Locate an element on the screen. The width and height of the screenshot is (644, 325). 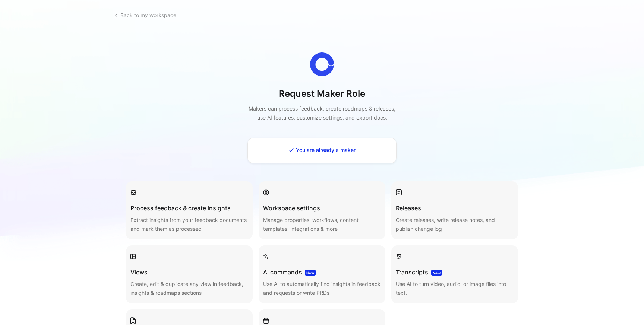
p: Use AI to turn video, audio, or image files into text. is located at coordinates (455, 289).